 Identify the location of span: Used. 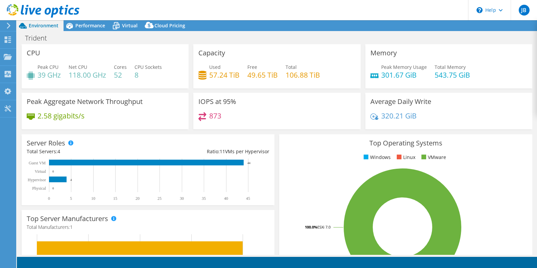
(215, 67).